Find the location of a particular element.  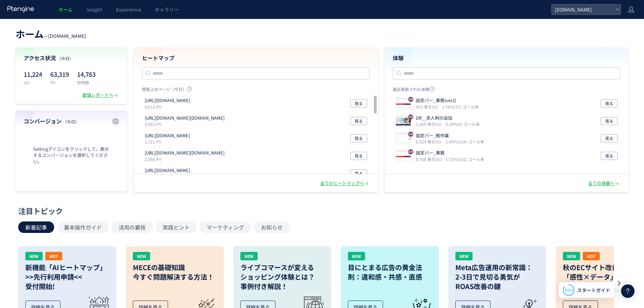

p: 固定バー_事務(ver2) is located at coordinates (446, 100).